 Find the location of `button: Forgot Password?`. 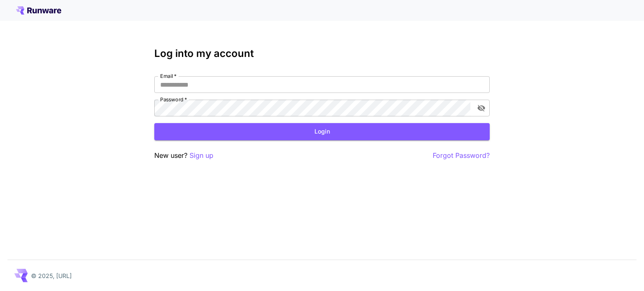

button: Forgot Password? is located at coordinates (461, 155).